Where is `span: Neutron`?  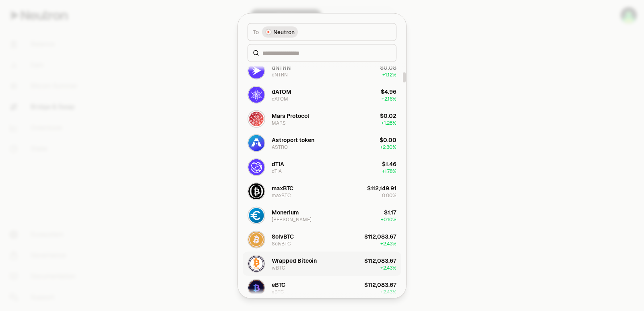 span: Neutron is located at coordinates (284, 32).